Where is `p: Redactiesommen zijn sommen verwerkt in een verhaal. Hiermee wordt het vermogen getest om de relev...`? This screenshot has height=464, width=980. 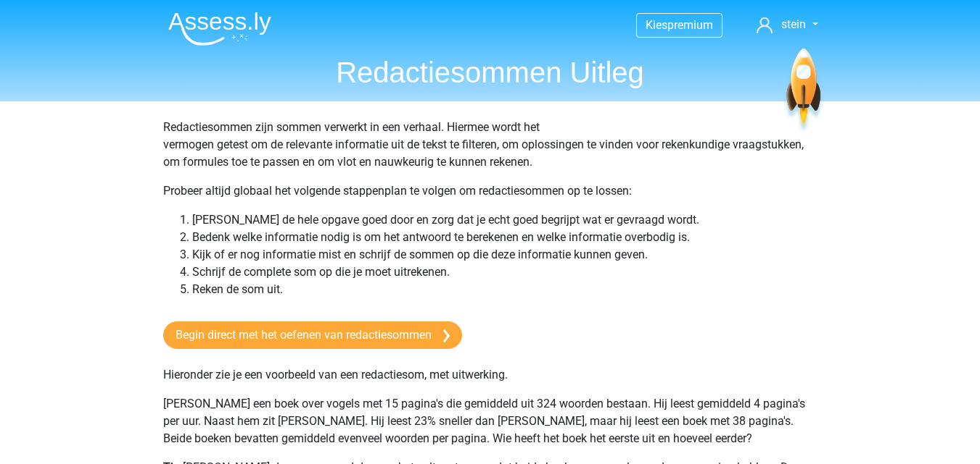 p: Redactiesommen zijn sommen verwerkt in een verhaal. Hiermee wordt het vermogen getest om de relev... is located at coordinates (490, 145).